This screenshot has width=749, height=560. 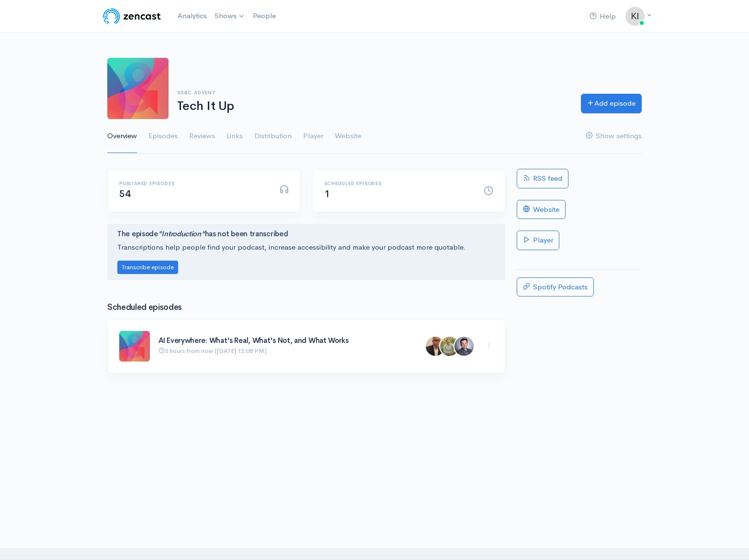 I want to click on a: Help, so click(x=602, y=16).